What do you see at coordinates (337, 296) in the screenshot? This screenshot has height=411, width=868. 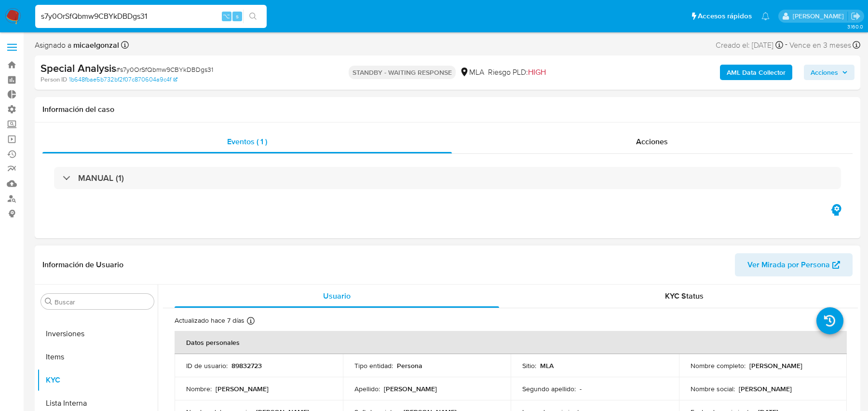 I see `span: Usuario` at bounding box center [337, 296].